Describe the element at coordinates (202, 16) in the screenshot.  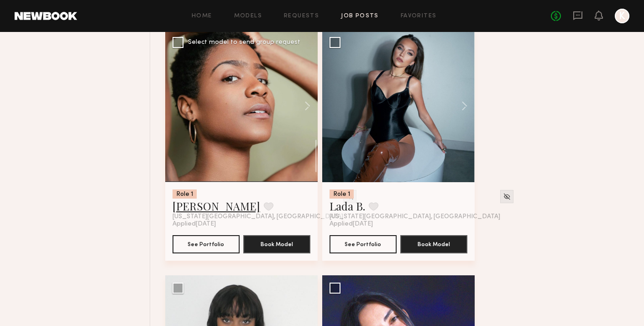
I see `a: Home` at that location.